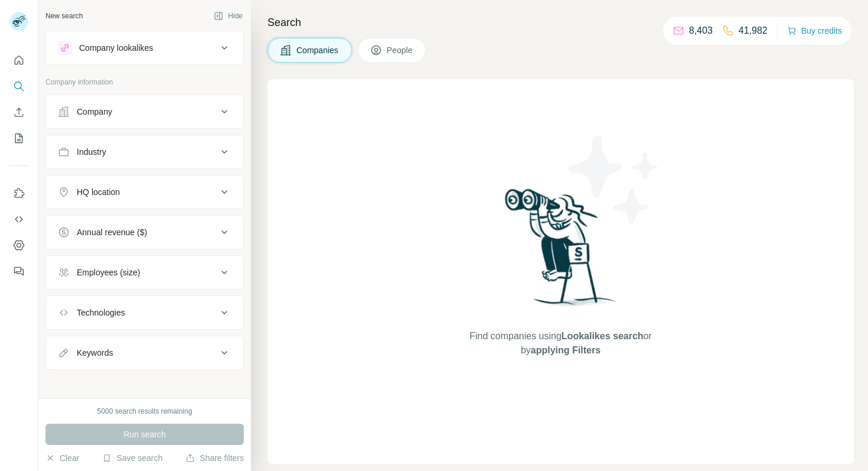  Describe the element at coordinates (228, 16) in the screenshot. I see `button: Hide` at that location.